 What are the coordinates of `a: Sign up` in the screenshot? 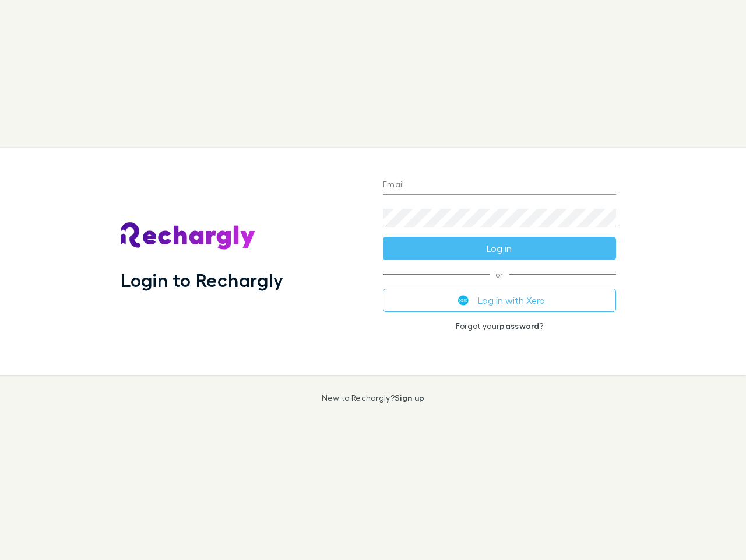 It's located at (409, 397).